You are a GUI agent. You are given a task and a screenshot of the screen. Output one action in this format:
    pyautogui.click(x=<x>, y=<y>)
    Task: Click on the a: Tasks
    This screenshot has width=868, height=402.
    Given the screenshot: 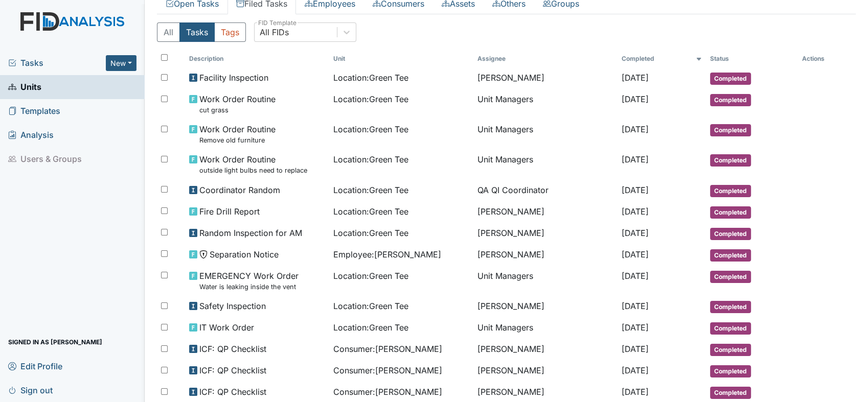 What is the action you would take?
    pyautogui.click(x=57, y=63)
    